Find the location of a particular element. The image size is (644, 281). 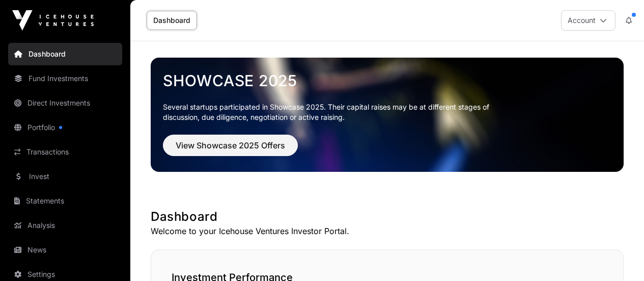

a: Transactions is located at coordinates (65, 152).